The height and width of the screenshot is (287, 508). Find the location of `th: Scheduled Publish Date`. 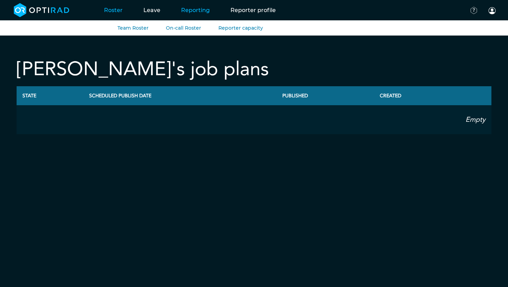

th: Scheduled Publish Date is located at coordinates (180, 96).